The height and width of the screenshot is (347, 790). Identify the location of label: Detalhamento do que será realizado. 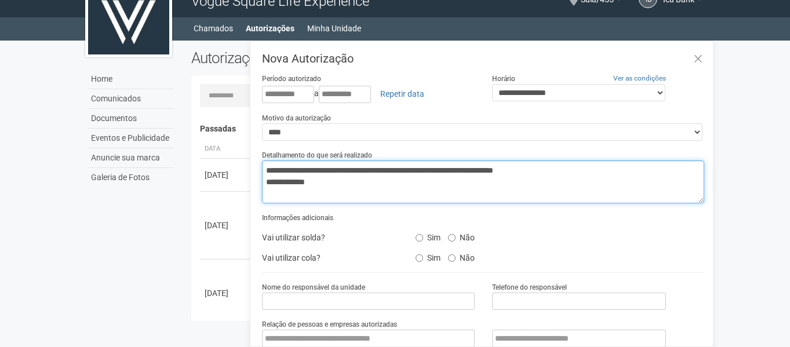
(317, 155).